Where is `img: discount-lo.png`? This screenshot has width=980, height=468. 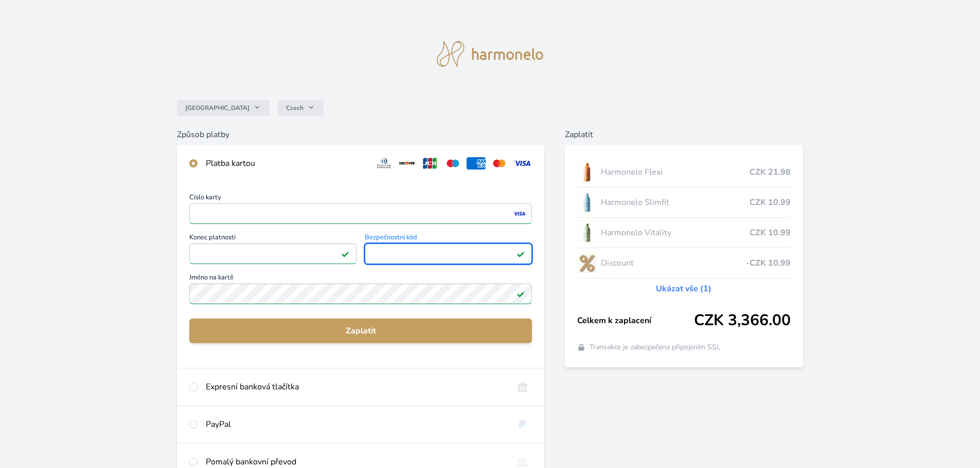
img: discount-lo.png is located at coordinates (587, 263).